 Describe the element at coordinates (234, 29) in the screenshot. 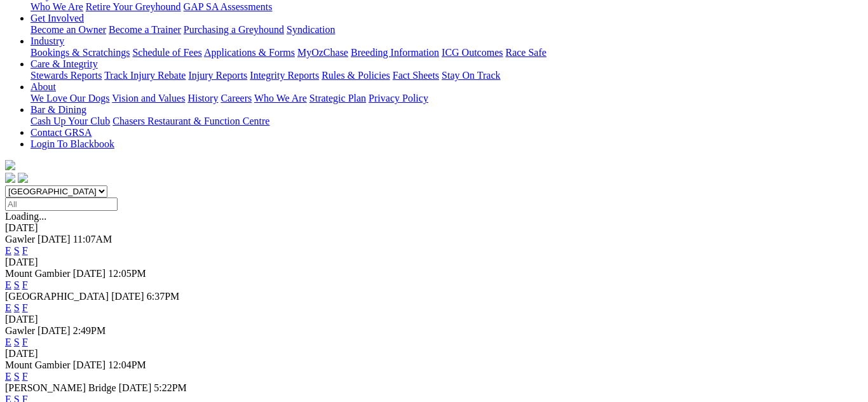

I see `a: Purchasing a Greyhound` at that location.